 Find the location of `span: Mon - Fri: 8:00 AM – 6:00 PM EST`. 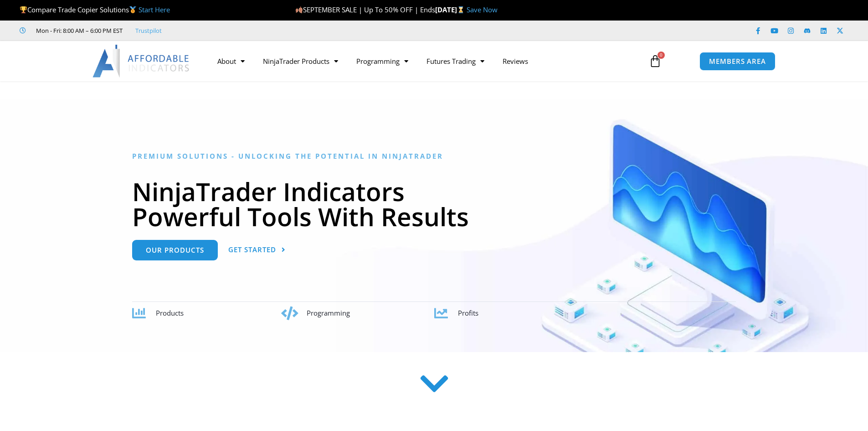

span: Mon - Fri: 8:00 AM – 6:00 PM EST is located at coordinates (78, 31).